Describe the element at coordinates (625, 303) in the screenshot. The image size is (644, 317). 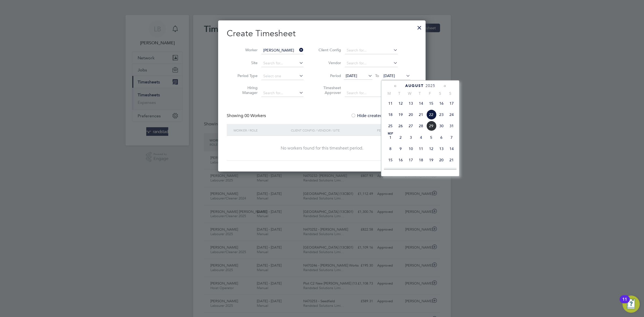
I see `div: 11` at that location.